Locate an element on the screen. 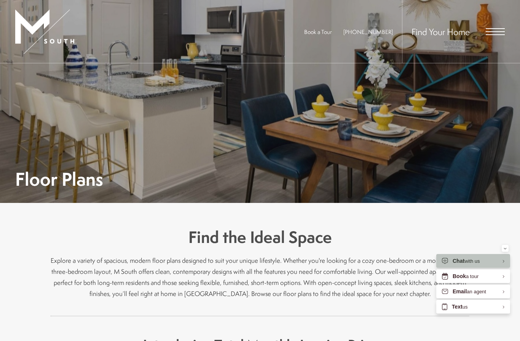 This screenshot has height=341, width=520. h1: Floor Plans is located at coordinates (59, 179).